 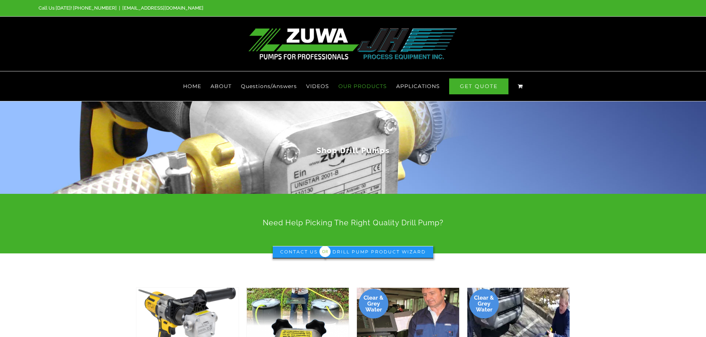 I want to click on h2: Need Help Picking The Right Quality Drill Pump?, so click(x=353, y=223).